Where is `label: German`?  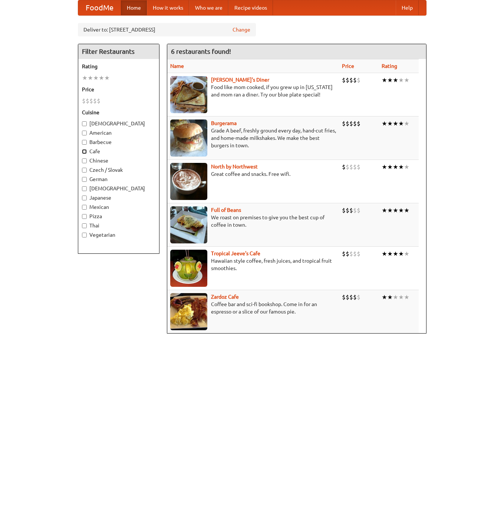 label: German is located at coordinates (119, 179).